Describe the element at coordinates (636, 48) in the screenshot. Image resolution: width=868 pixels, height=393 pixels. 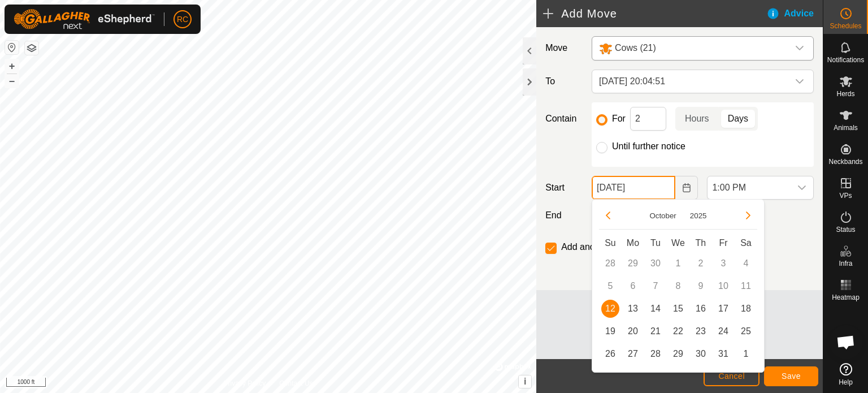
I see `span: Cows (21)` at that location.